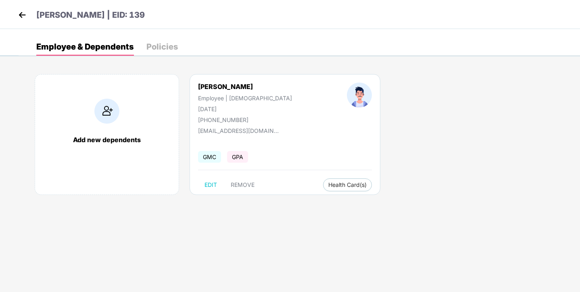 Image resolution: width=580 pixels, height=292 pixels. Describe the element at coordinates (237, 157) in the screenshot. I see `span: GPA` at that location.